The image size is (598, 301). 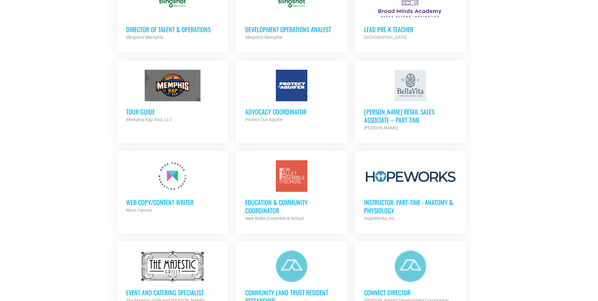 What do you see at coordinates (139, 210) in the screenshot?
I see `strong: Neon Canvas` at bounding box center [139, 210].